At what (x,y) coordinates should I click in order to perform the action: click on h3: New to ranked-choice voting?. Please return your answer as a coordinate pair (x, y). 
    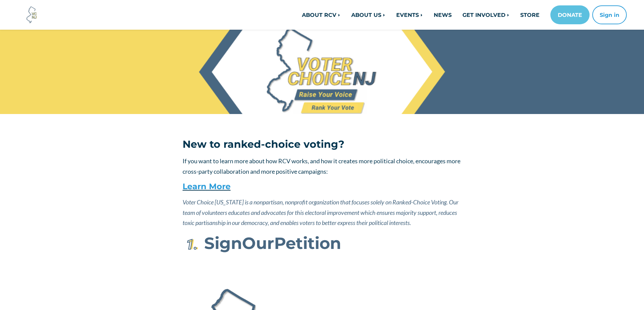
    Looking at the image, I should click on (322, 145).